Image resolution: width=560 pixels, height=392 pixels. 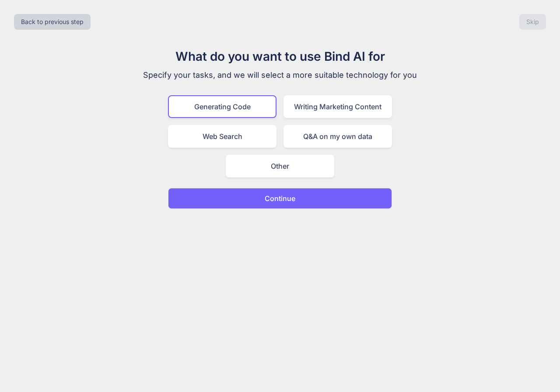 I want to click on h1: What do you want to use Bind AI for, so click(x=280, y=57).